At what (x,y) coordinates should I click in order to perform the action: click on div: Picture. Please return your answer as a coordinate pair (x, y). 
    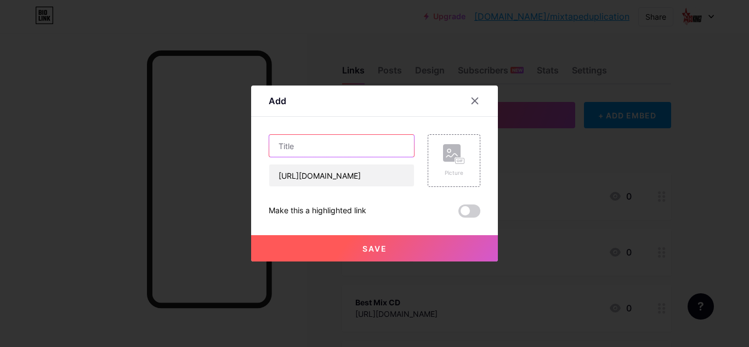
    Looking at the image, I should click on (454, 173).